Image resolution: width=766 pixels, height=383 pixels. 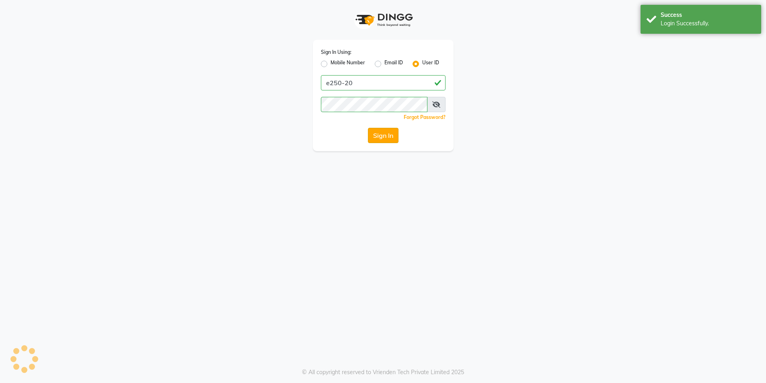 I want to click on img: logo1.svg, so click(x=383, y=20).